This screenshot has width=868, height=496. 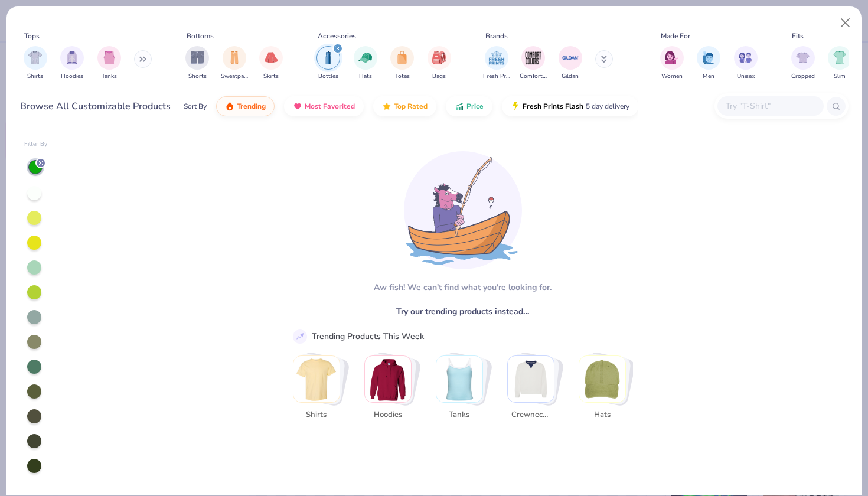 I want to click on div: Aw fish! We can't find what you're looking for., so click(x=463, y=287).